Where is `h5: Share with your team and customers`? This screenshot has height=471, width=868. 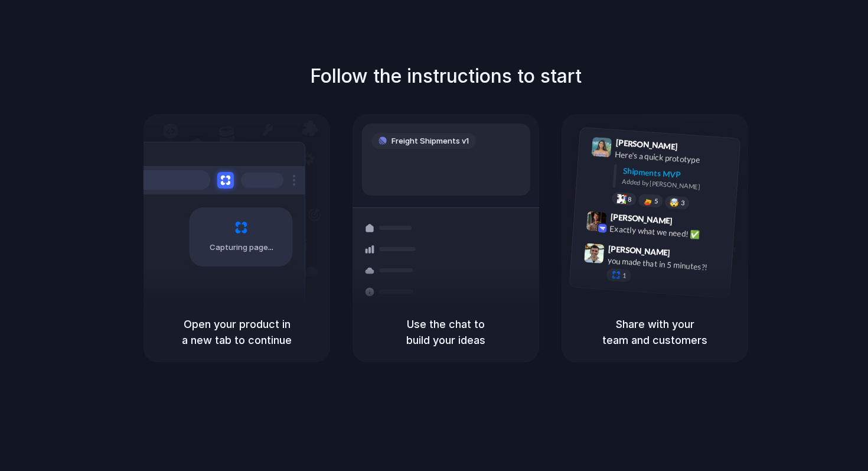
h5: Share with your team and customers is located at coordinates (655, 332).